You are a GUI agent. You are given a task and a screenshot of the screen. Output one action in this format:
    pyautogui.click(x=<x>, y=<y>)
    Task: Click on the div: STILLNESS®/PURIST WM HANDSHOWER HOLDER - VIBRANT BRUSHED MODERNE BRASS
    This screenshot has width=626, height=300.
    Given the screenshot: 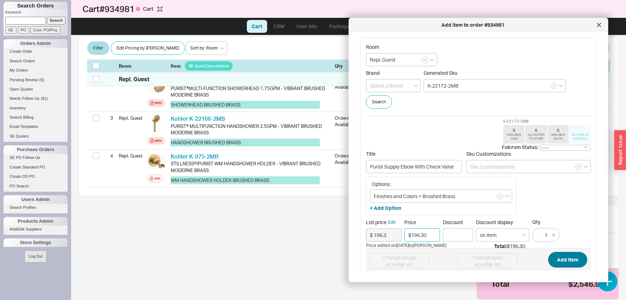 What is the action you would take?
    pyautogui.click(x=250, y=166)
    